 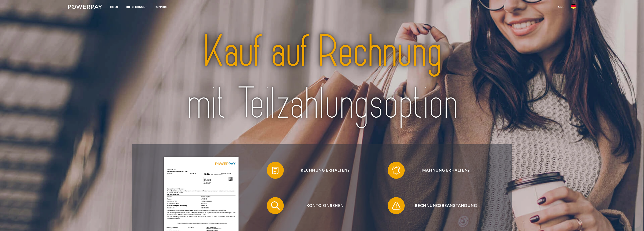 I want to click on a: SUPPORT, so click(x=161, y=7).